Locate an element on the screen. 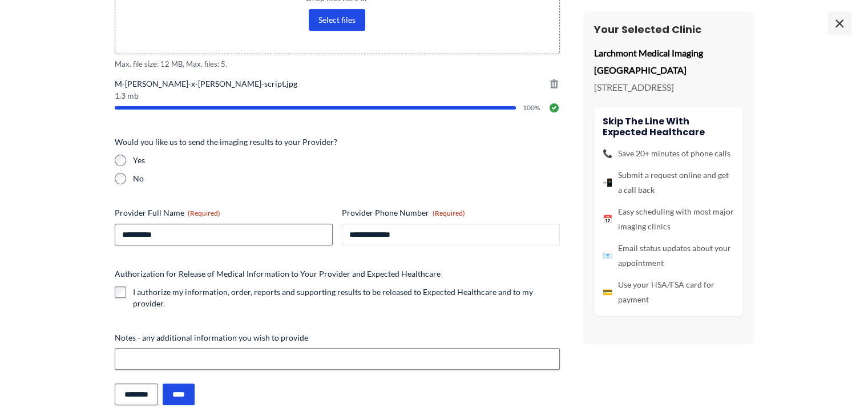 This screenshot has height=416, width=868. h4: Skip the line with Expected Healthcare is located at coordinates (668, 127).